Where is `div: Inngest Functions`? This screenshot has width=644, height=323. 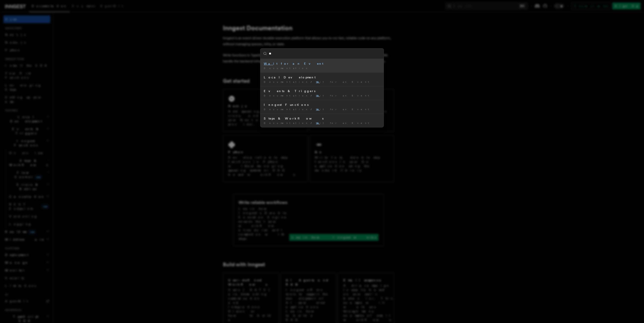 div: Inngest Functions is located at coordinates (322, 105).